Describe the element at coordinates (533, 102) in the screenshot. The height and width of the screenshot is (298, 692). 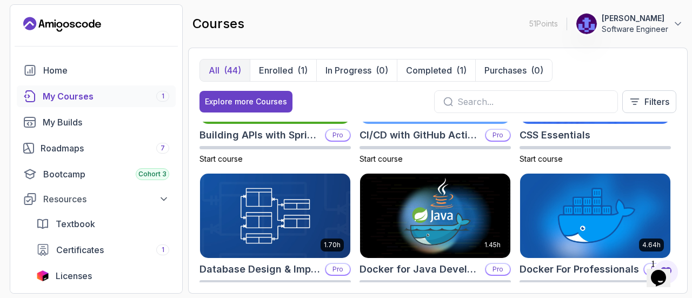
I see `input: Search...` at that location.